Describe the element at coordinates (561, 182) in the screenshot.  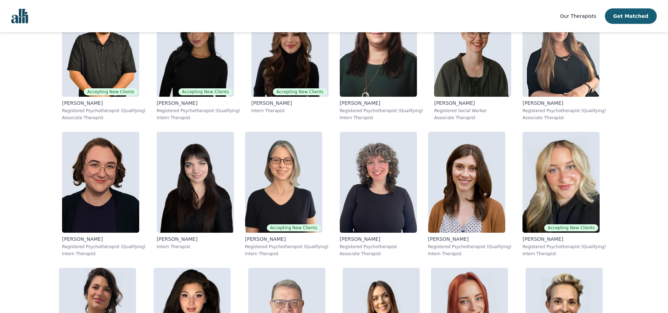
I see `img: Vanessa_Morcone` at that location.